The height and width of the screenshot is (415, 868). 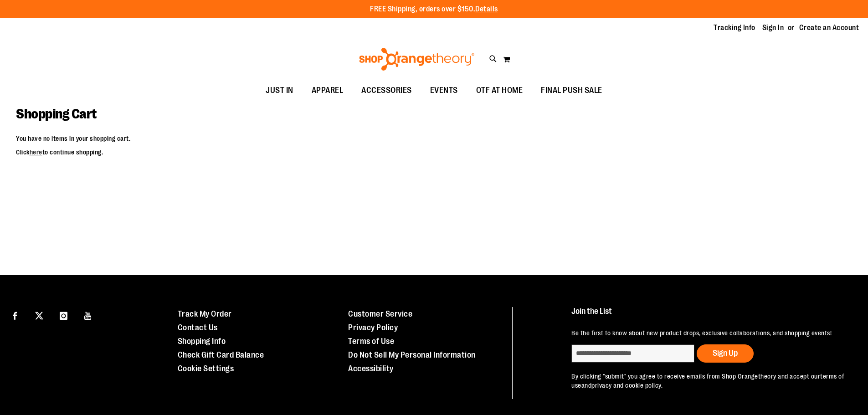 What do you see at coordinates (773, 27) in the screenshot?
I see `a: Sign In` at bounding box center [773, 27].